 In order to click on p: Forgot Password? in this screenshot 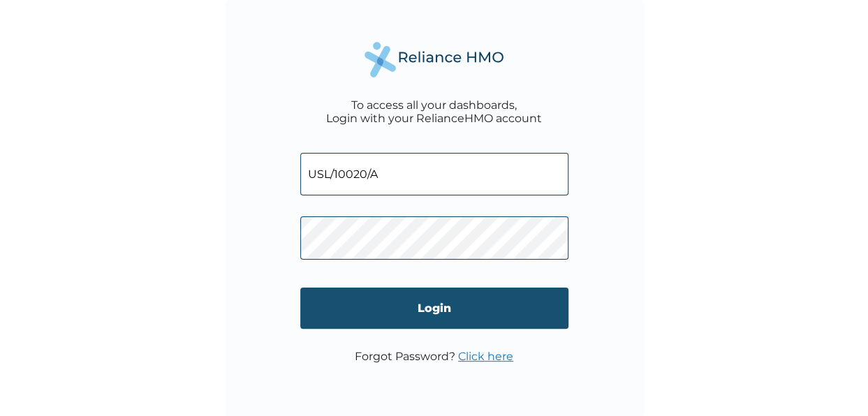, I will do `click(434, 355)`.